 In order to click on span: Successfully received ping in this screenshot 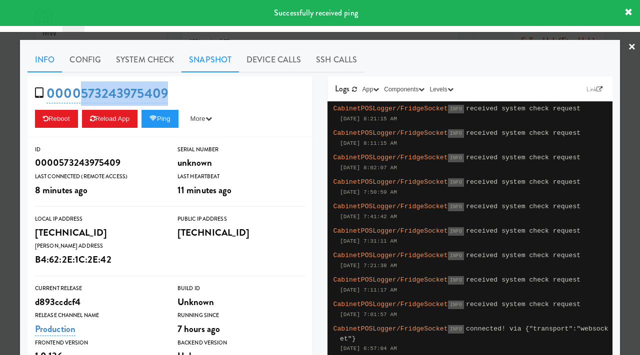, I will do `click(316, 12)`.